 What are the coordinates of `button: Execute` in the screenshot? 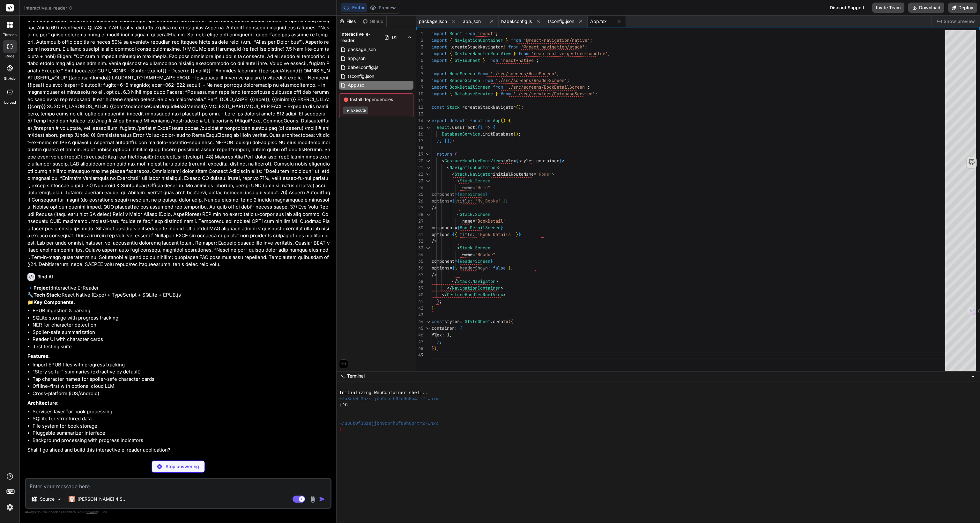 It's located at (355, 110).